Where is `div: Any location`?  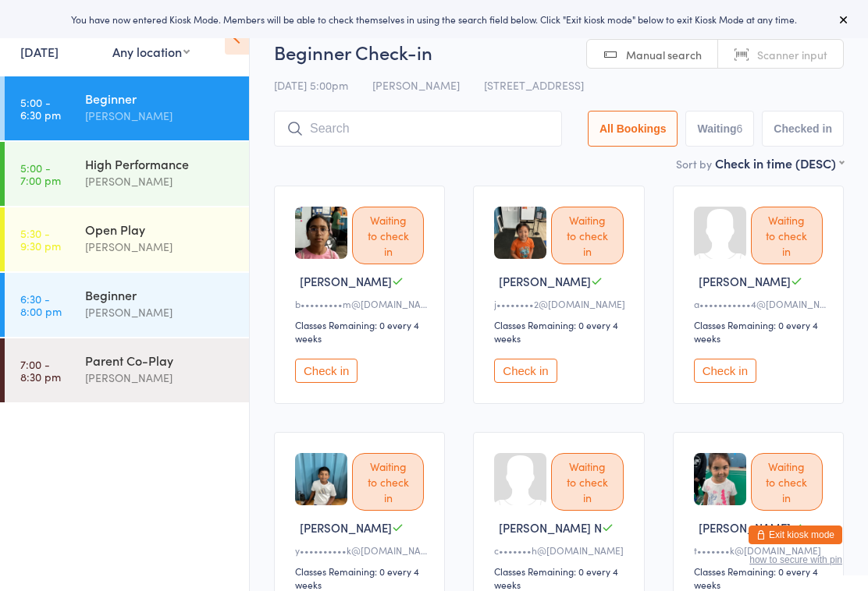 div: Any location is located at coordinates (150, 51).